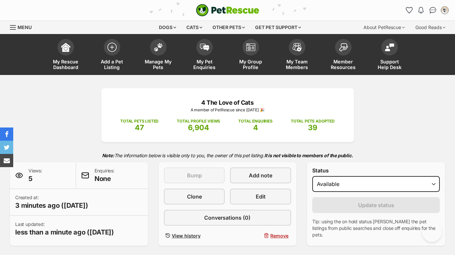 The image size is (455, 255). What do you see at coordinates (376, 205) in the screenshot?
I see `span: Update status` at bounding box center [376, 205].